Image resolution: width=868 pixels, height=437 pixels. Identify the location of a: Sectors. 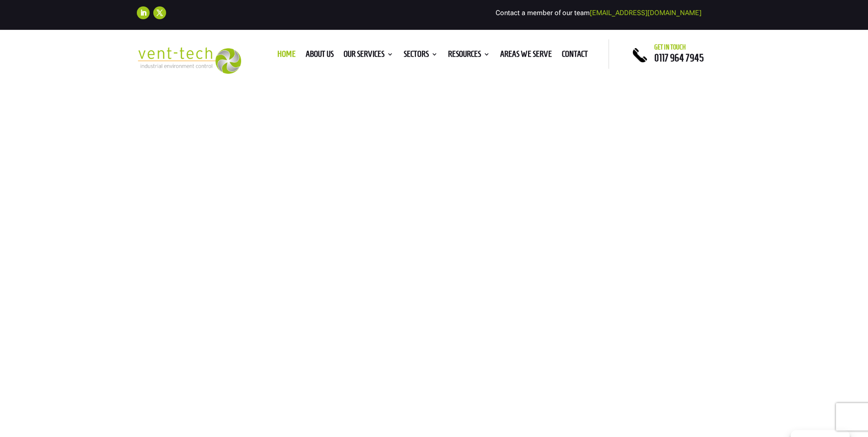
(420, 56).